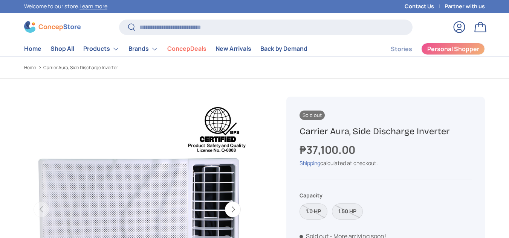  I want to click on a: Back by Demand, so click(284, 49).